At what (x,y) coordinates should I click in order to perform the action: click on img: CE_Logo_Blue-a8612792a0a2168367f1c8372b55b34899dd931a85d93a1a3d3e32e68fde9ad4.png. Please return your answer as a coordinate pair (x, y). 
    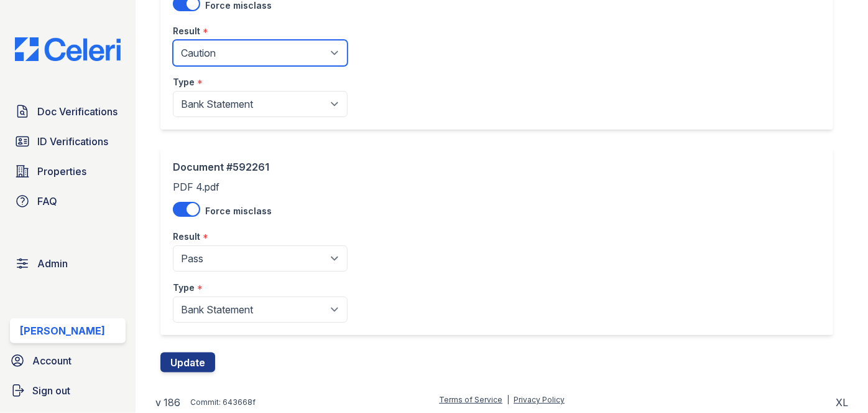
    Looking at the image, I should click on (68, 49).